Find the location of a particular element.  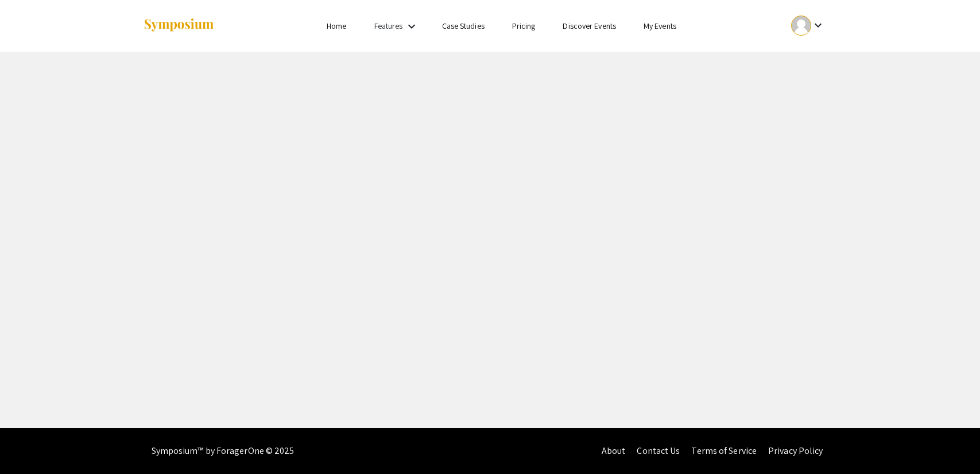

a: Discover Events is located at coordinates (589, 26).